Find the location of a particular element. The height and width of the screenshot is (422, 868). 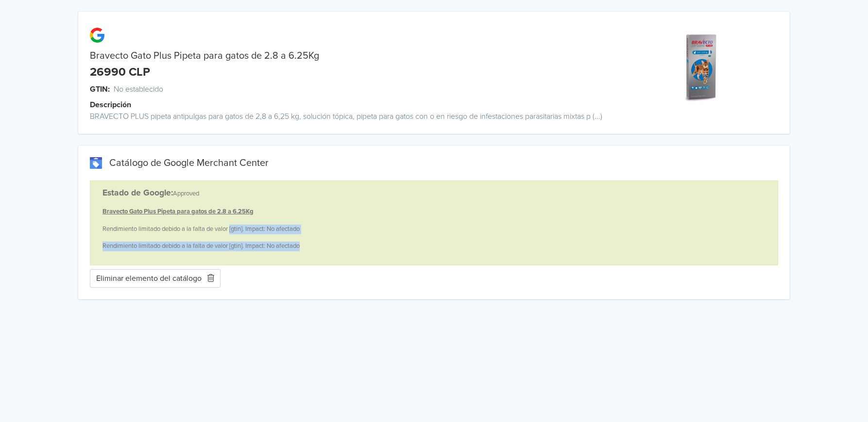

button: Eliminar elemento del catálogo is located at coordinates (155, 278).